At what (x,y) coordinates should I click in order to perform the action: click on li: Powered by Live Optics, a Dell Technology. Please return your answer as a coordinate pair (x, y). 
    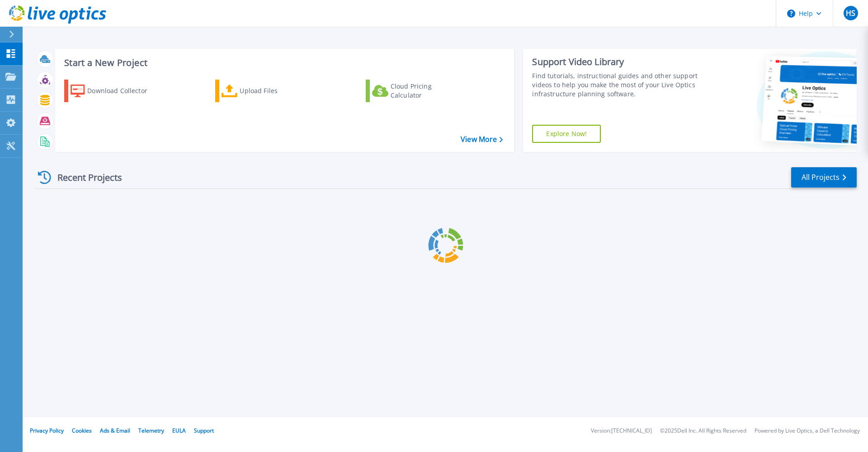
    Looking at the image, I should click on (807, 431).